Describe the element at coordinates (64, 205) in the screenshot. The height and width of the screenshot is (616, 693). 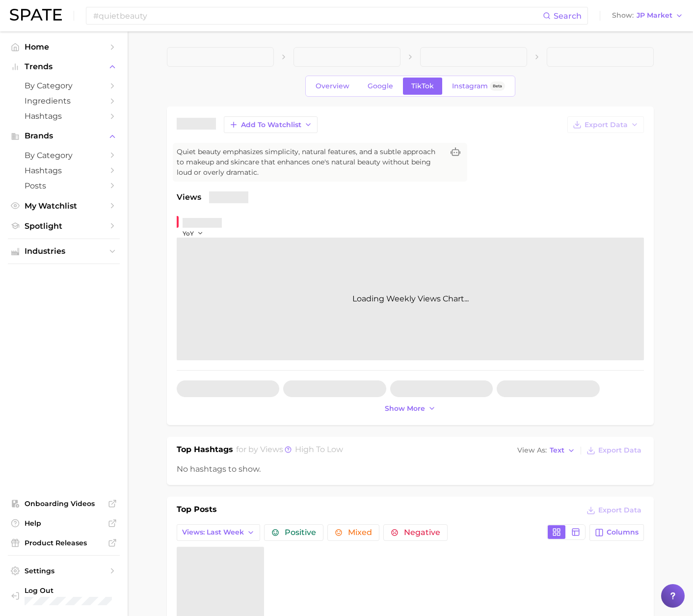
I see `span: My Watchlist` at that location.